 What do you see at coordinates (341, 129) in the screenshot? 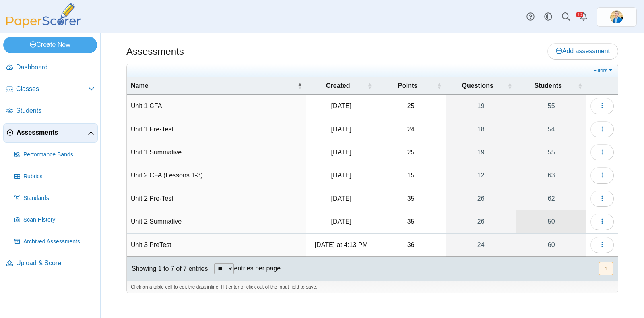
I see `time: Aug 29, 2025 at 2:21 PM` at bounding box center [341, 129].